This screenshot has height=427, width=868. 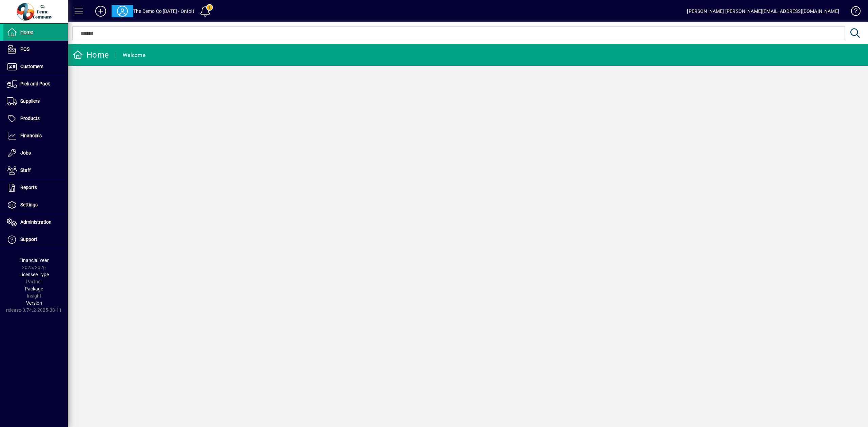 What do you see at coordinates (30, 118) in the screenshot?
I see `span: Products` at bounding box center [30, 118].